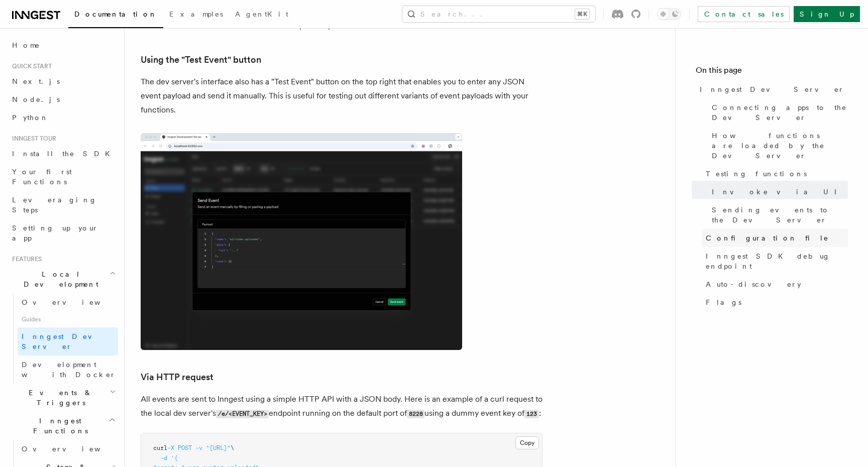  Describe the element at coordinates (116, 14) in the screenshot. I see `span: Documentation` at that location.